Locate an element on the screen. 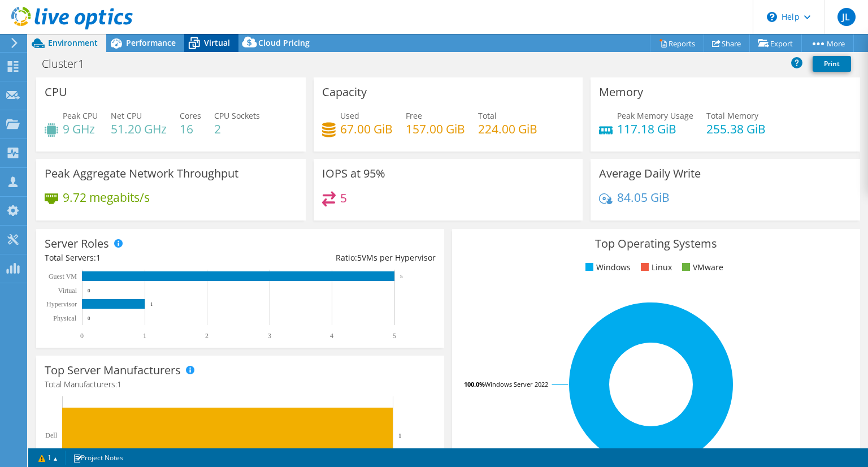  h1: Cluster1 is located at coordinates (69, 64).